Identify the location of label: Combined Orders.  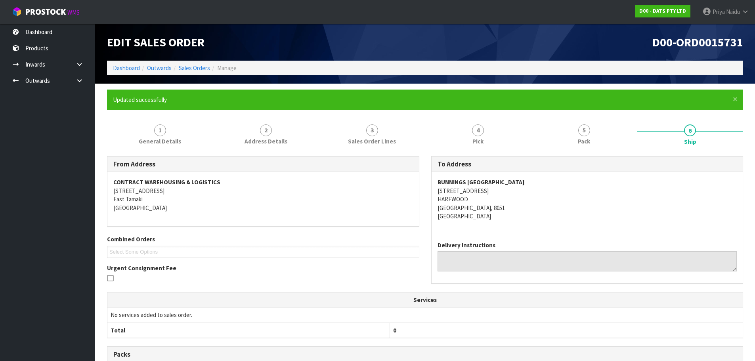
(131, 239).